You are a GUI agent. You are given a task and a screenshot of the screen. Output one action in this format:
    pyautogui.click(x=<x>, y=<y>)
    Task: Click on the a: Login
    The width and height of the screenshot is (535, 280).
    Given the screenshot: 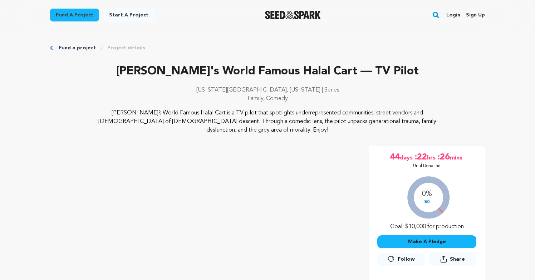 What is the action you would take?
    pyautogui.click(x=453, y=15)
    